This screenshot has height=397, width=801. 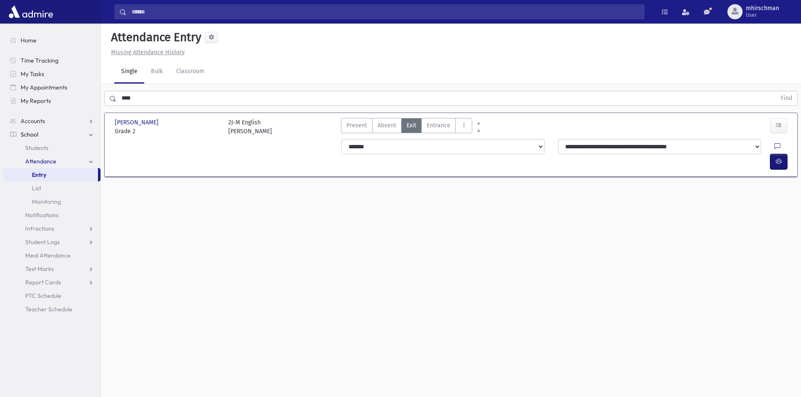 I want to click on div: AttTypes, so click(x=406, y=127).